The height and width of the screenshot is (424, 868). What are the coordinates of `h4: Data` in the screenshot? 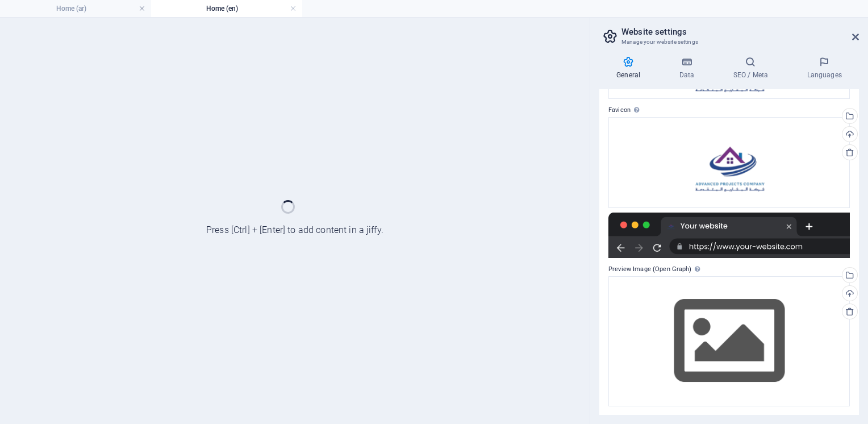 It's located at (689, 68).